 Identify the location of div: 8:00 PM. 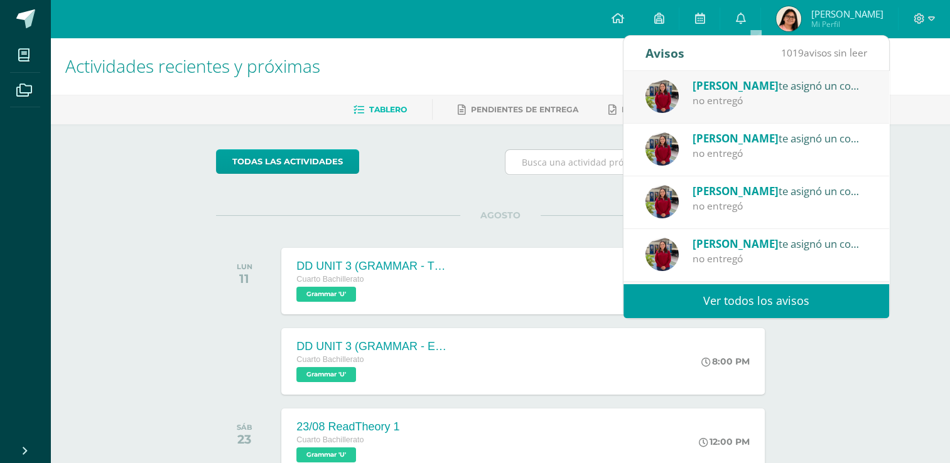
(725, 362).